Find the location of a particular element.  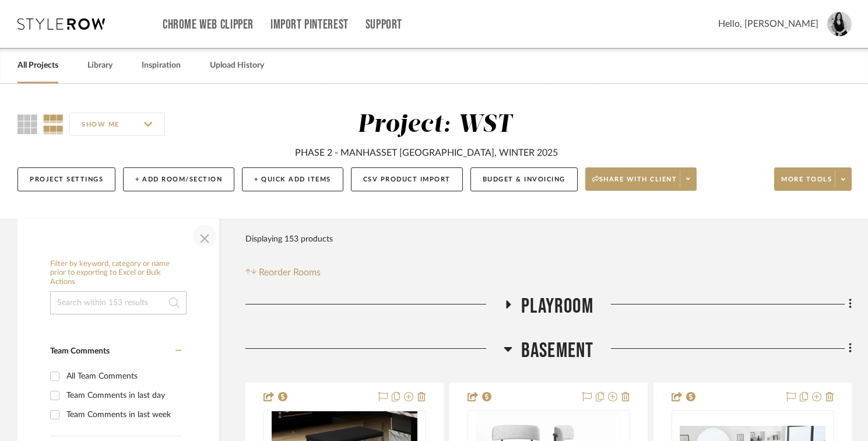

input: Search within 153 results is located at coordinates (118, 303).